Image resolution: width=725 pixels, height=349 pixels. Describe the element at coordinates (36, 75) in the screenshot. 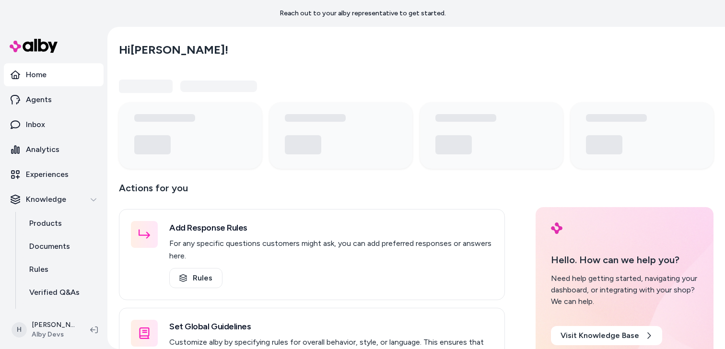

I see `p: Home` at that location.